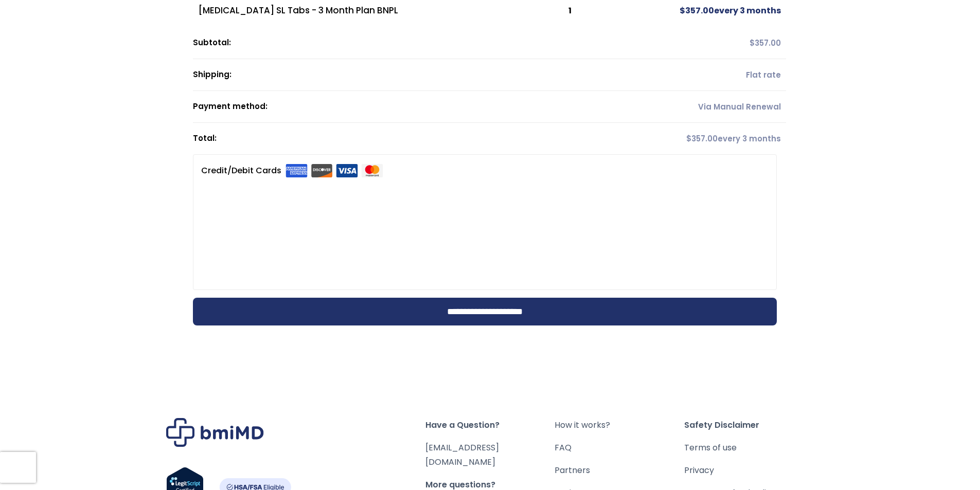 The image size is (980, 490). What do you see at coordinates (398, 75) in the screenshot?
I see `th: Shipping:` at bounding box center [398, 75].